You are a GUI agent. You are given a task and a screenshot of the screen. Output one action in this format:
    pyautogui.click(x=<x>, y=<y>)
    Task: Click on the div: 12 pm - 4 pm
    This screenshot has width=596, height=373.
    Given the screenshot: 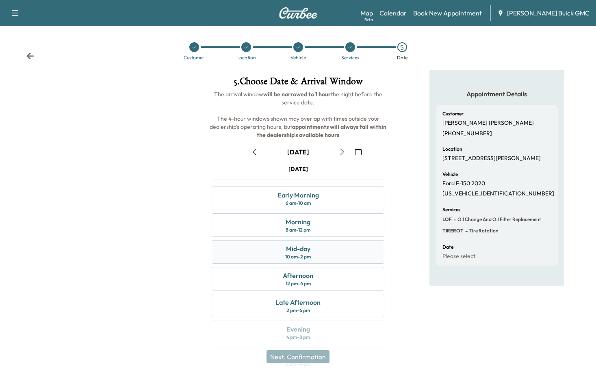 What is the action you would take?
    pyautogui.click(x=298, y=284)
    